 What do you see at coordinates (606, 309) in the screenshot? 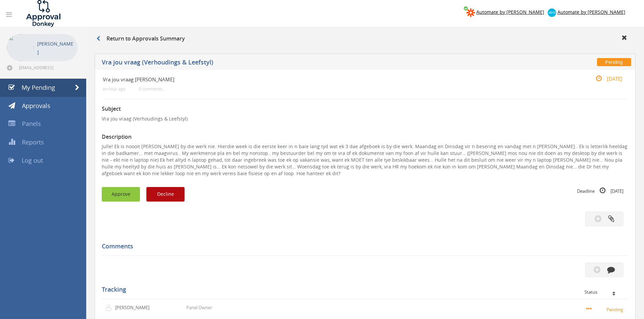
I see `small: Pending` at bounding box center [606, 309].